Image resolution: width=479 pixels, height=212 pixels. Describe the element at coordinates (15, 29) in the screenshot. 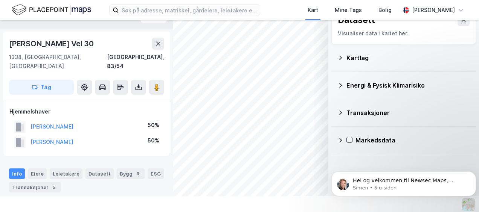

I see `img: Profile image for Simen` at that location.